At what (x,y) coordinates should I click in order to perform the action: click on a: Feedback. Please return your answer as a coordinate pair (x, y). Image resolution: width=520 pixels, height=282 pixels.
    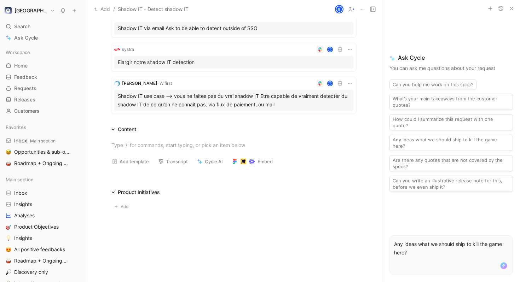
    Looking at the image, I should click on (42, 77).